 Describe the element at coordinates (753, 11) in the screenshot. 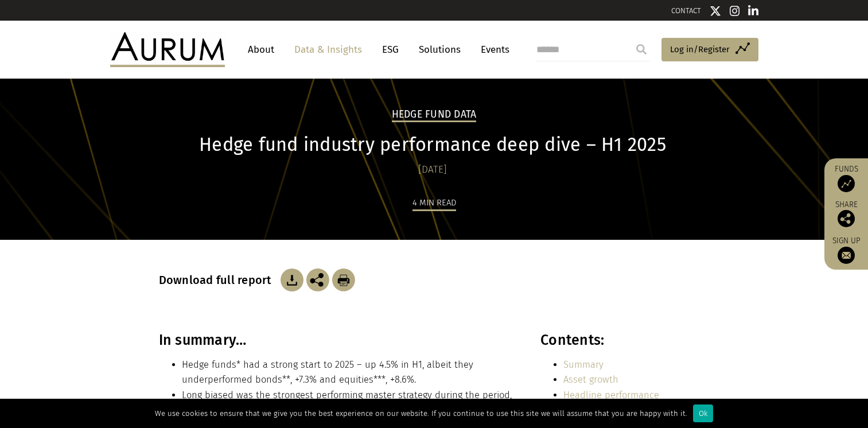

I see `img: Linkedin icon` at that location.